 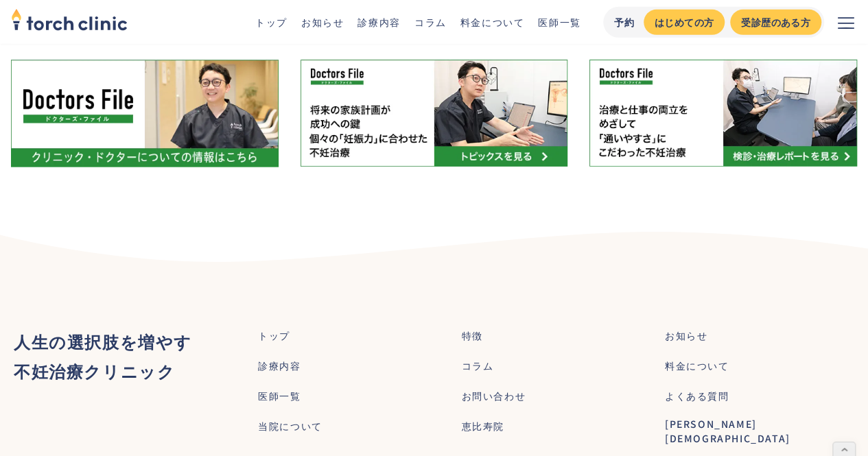 What do you see at coordinates (775, 21) in the screenshot?
I see `a: 受診歴のある方` at bounding box center [775, 21].